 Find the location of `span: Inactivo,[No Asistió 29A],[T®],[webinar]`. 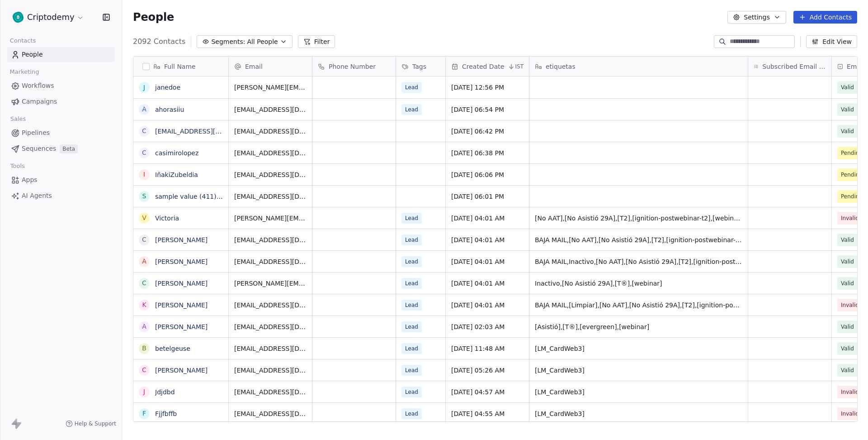

span: Inactivo,[No Asistió 29A],[T®],[webinar] is located at coordinates (638, 283).